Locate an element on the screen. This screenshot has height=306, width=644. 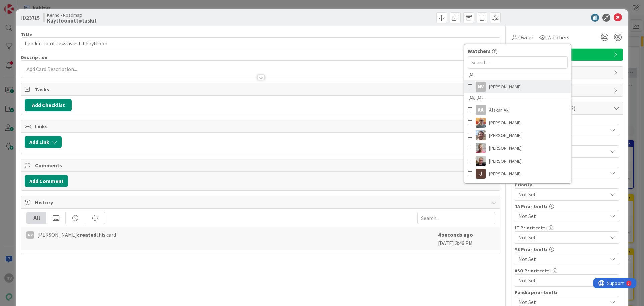
img: JM is located at coordinates (481, 174).